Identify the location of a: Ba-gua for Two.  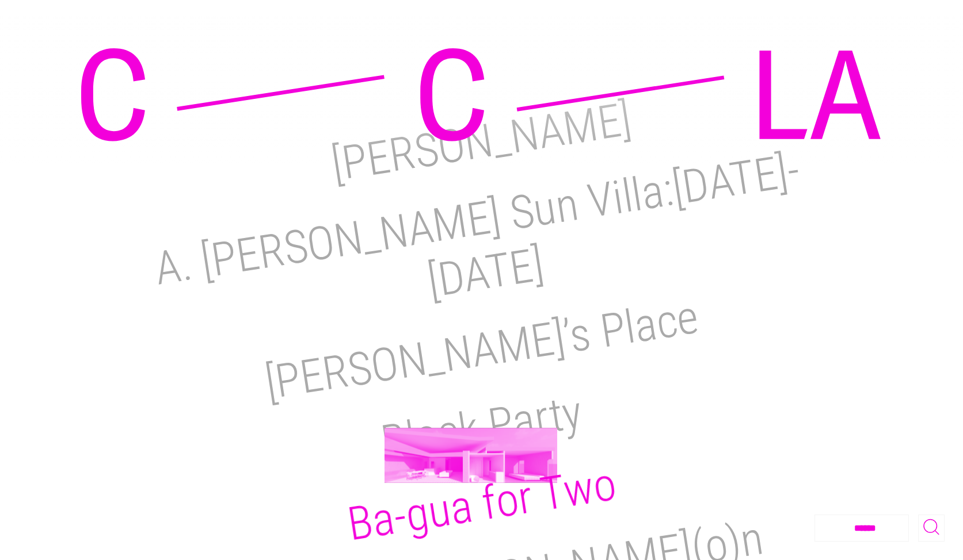
(481, 504).